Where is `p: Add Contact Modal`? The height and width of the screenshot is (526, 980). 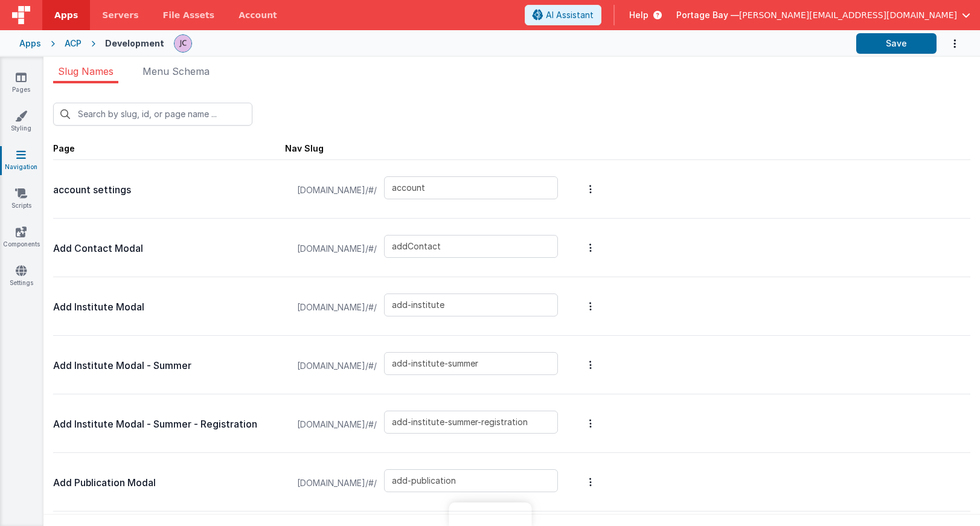
p: Add Contact Modal is located at coordinates (169, 249).